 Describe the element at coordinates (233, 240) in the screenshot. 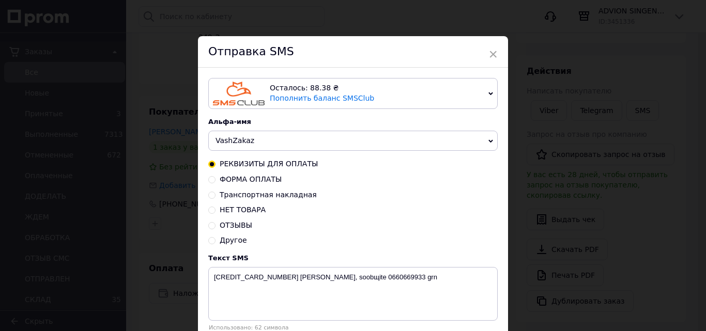

I see `span: Другое` at that location.